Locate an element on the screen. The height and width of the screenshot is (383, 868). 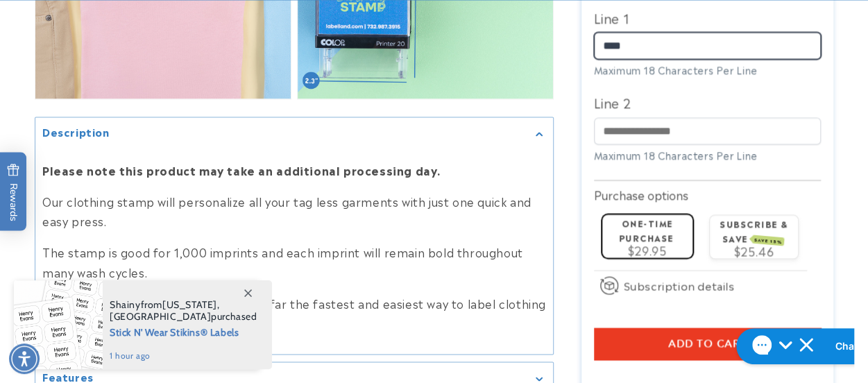
div: Accessibility Menu is located at coordinates (24, 359).